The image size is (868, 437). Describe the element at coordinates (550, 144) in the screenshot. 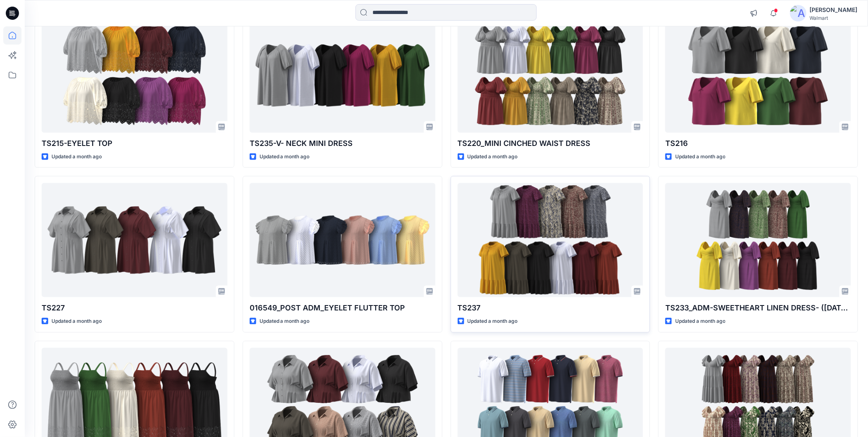

I see `p: TS220_MINI CINCHED WAIST DRESS` at that location.